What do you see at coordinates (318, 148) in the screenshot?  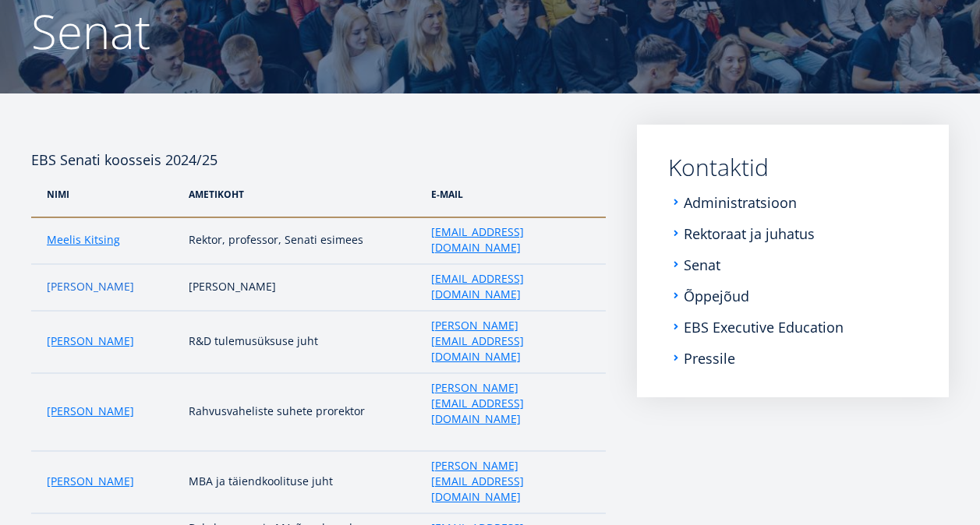 I see `h4: EBS Senati koosseis 2024/25` at bounding box center [318, 148].